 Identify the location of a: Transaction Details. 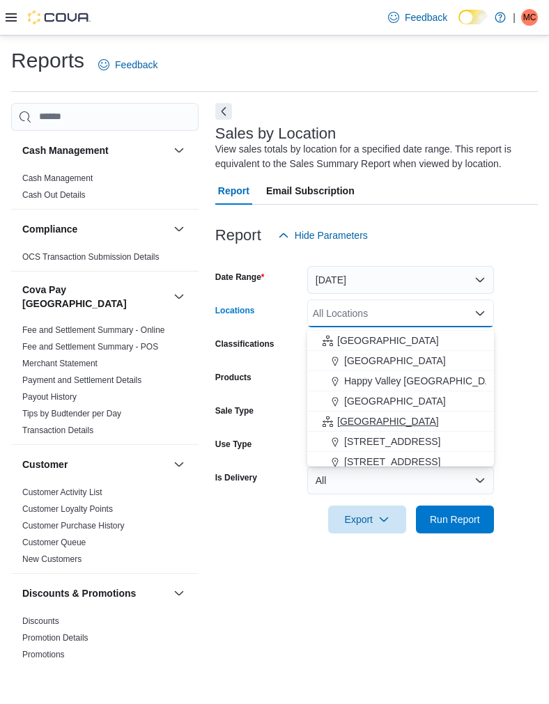
(58, 430).